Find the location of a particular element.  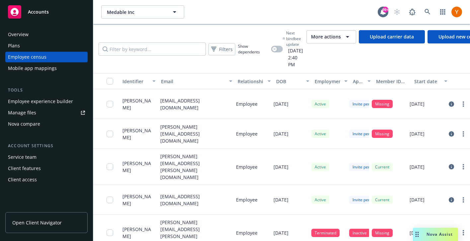

div: Tools is located at coordinates (46, 90).